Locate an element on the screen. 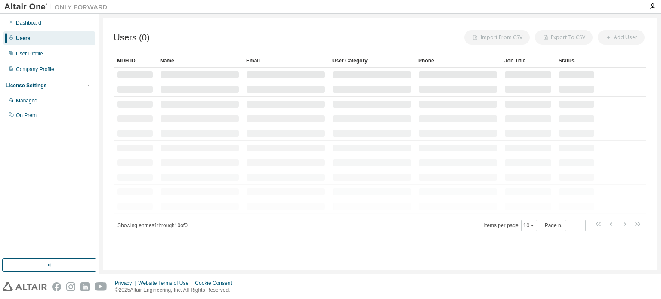 Image resolution: width=661 pixels, height=299 pixels. div: On Prem is located at coordinates (26, 115).